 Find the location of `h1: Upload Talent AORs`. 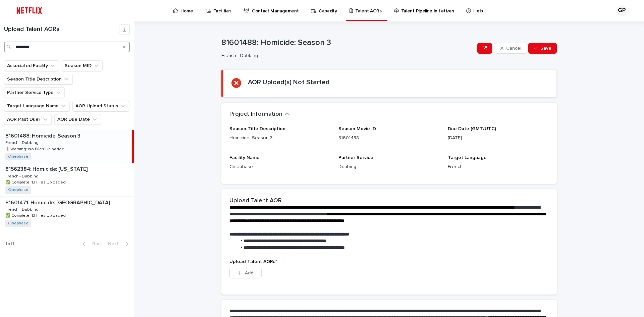

h1: Upload Talent AORs is located at coordinates (61, 30).